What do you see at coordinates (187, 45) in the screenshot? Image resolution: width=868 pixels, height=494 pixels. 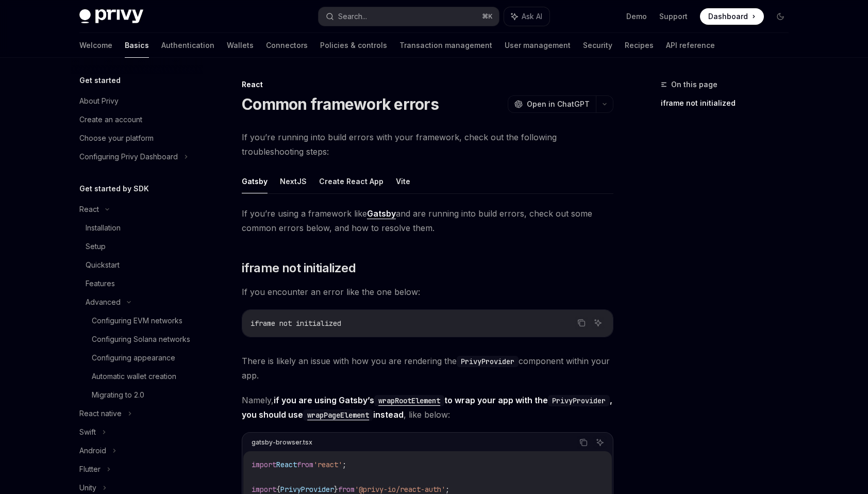 I see `a: Authentication` at bounding box center [187, 45].